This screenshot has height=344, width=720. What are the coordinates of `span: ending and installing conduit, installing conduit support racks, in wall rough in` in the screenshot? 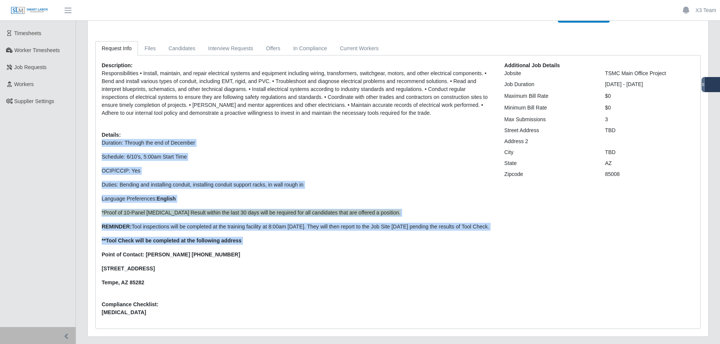 It's located at (213, 185).